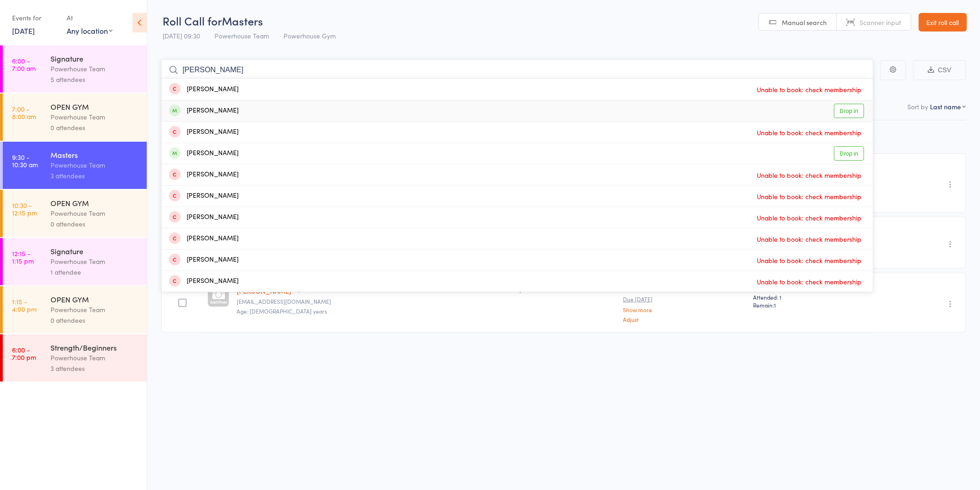  What do you see at coordinates (89, 18) in the screenshot?
I see `div: At` at bounding box center [89, 18].